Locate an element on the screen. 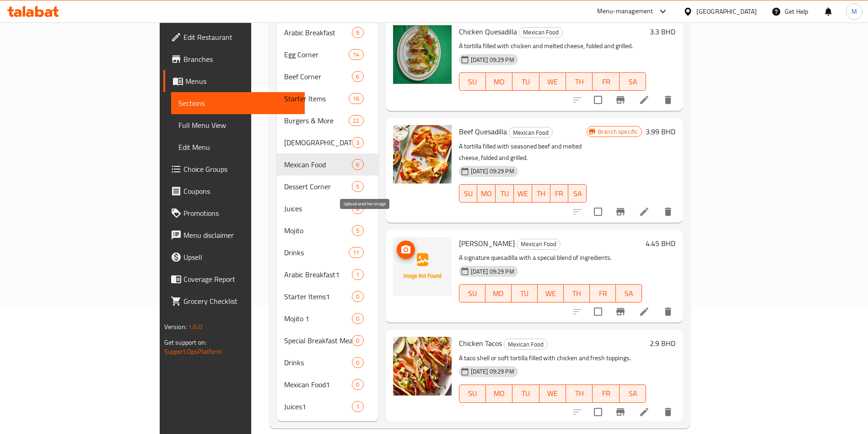  span: Version: is located at coordinates (175, 327).